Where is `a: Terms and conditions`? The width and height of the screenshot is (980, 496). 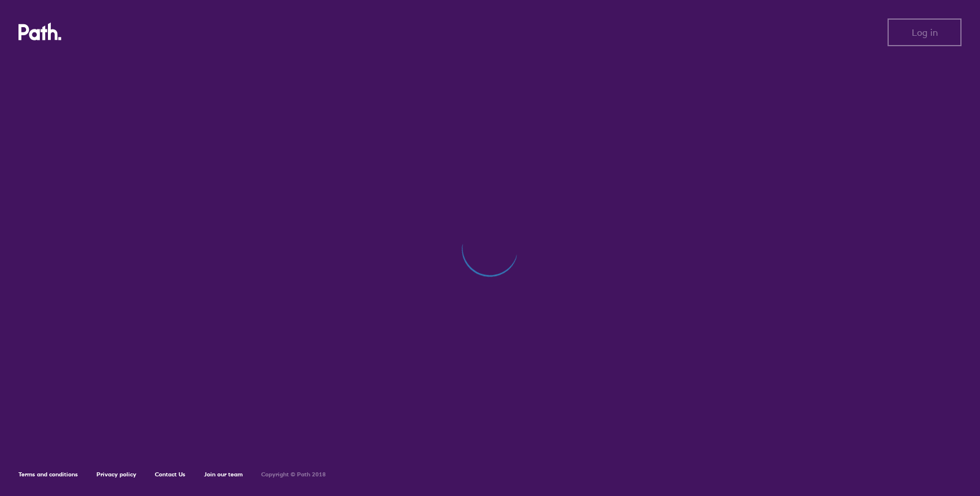 a: Terms and conditions is located at coordinates (48, 474).